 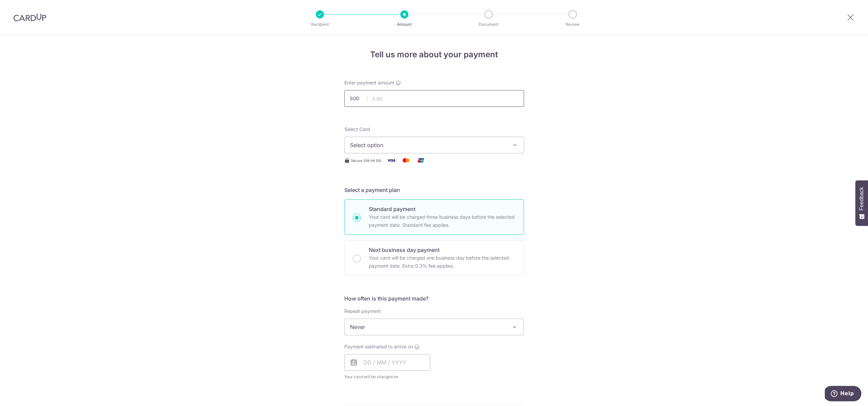 I want to click on p: Document, so click(x=489, y=24).